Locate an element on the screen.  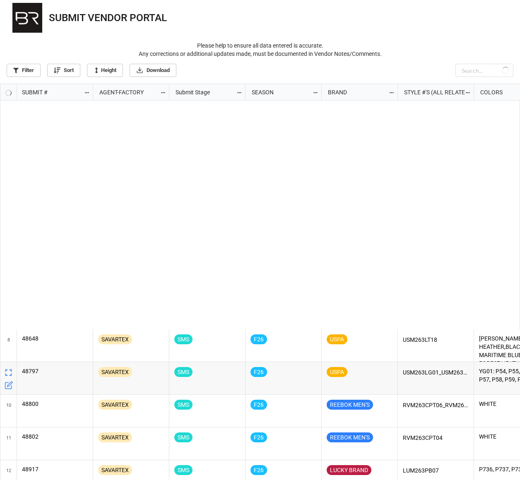
div: STYLE #'S (ALL RELATED) is located at coordinates (432, 92).